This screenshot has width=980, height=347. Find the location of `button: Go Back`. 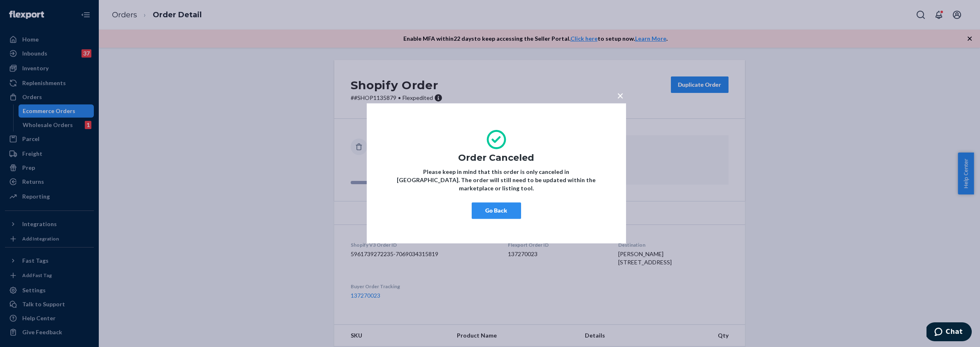

button: Go Back is located at coordinates (497, 211).